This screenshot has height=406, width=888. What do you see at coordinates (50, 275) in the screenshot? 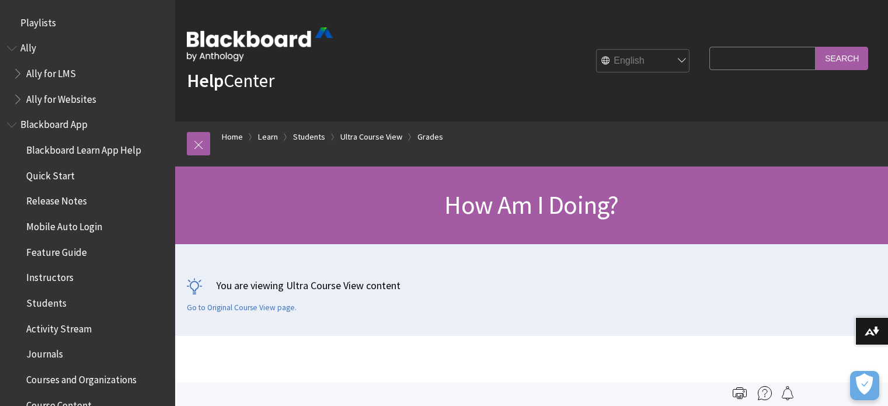
I see `span: Instructors` at bounding box center [50, 275].